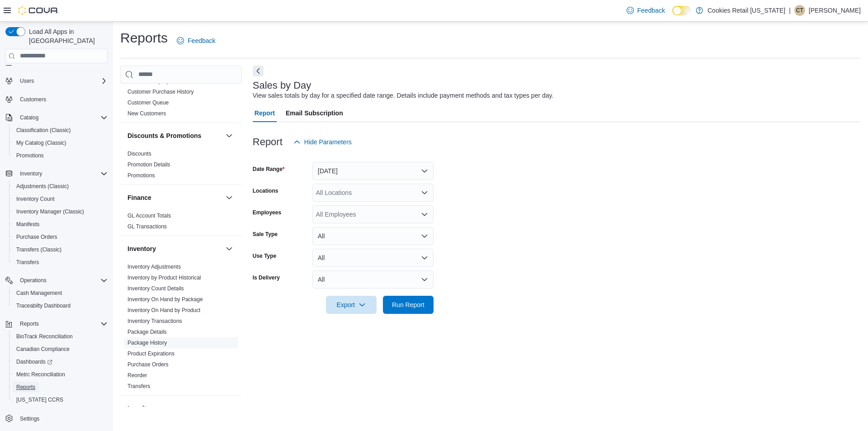  Describe the element at coordinates (403, 96) in the screenshot. I see `div: View sales totals by day for a specified date range. Details include payment methods and tax type...` at that location.